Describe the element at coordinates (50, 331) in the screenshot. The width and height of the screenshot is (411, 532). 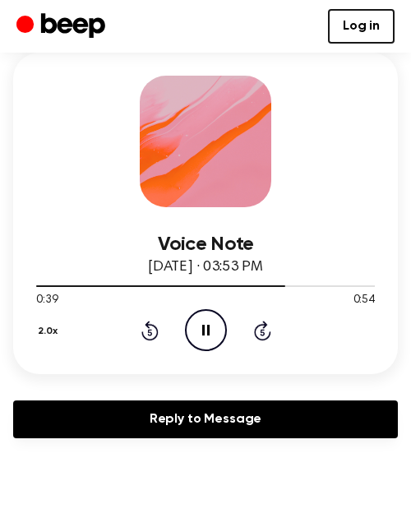
I see `button: 2.0x` at that location.